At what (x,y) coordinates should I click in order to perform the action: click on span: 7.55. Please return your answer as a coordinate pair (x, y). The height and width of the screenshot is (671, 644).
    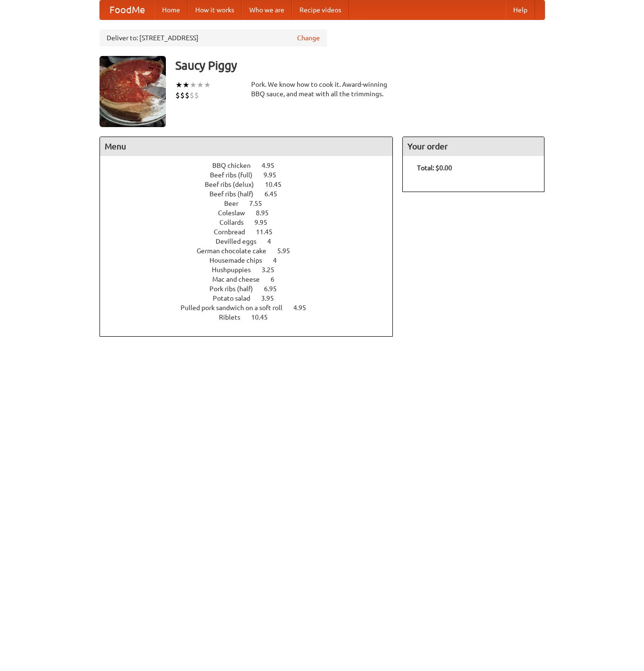
    Looking at the image, I should click on (260, 204).